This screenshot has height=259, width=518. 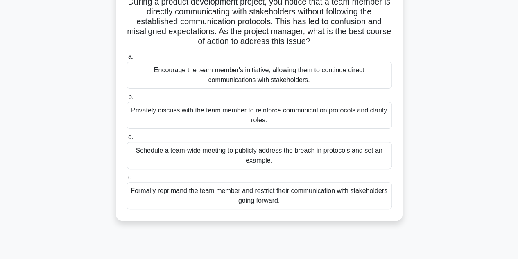 What do you see at coordinates (131, 136) in the screenshot?
I see `span: c.` at bounding box center [131, 136].